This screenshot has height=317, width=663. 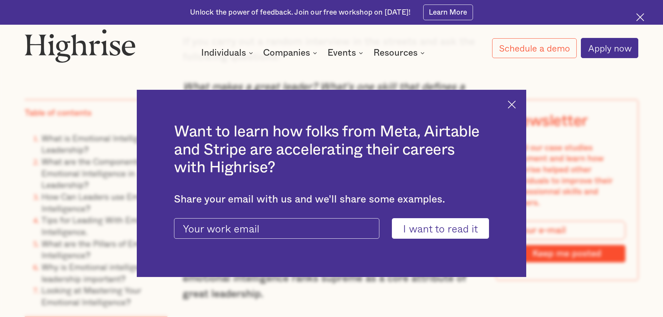 I want to click on form: current-ascender-blog-article-modal-form, so click(x=331, y=228).